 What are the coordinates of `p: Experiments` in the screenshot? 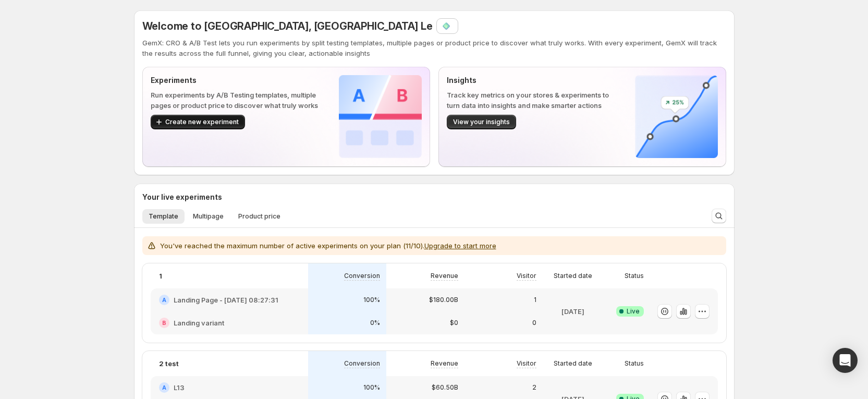 It's located at (236, 80).